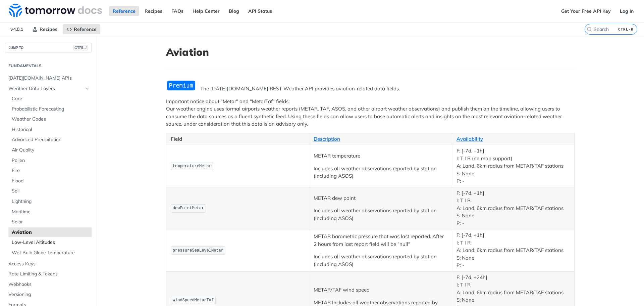 This screenshot has height=306, width=644. I want to click on span: temperatureMetar, so click(192, 166).